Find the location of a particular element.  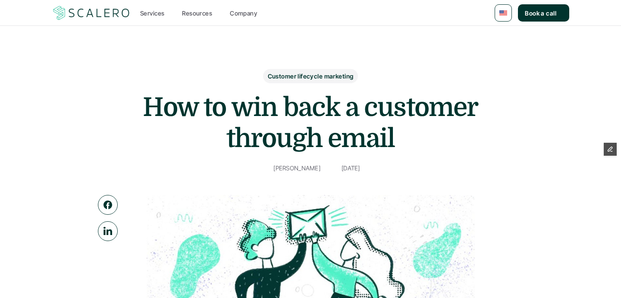

a: Book a call is located at coordinates (543, 13).